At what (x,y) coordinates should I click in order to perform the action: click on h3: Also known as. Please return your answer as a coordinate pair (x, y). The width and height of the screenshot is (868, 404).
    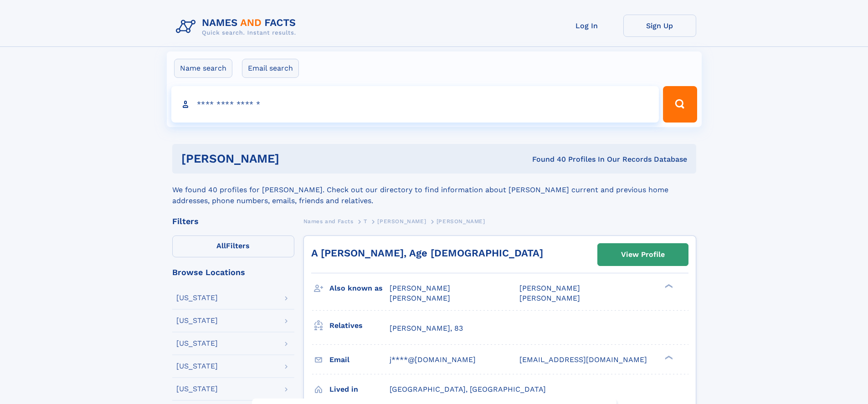
    Looking at the image, I should click on (359, 288).